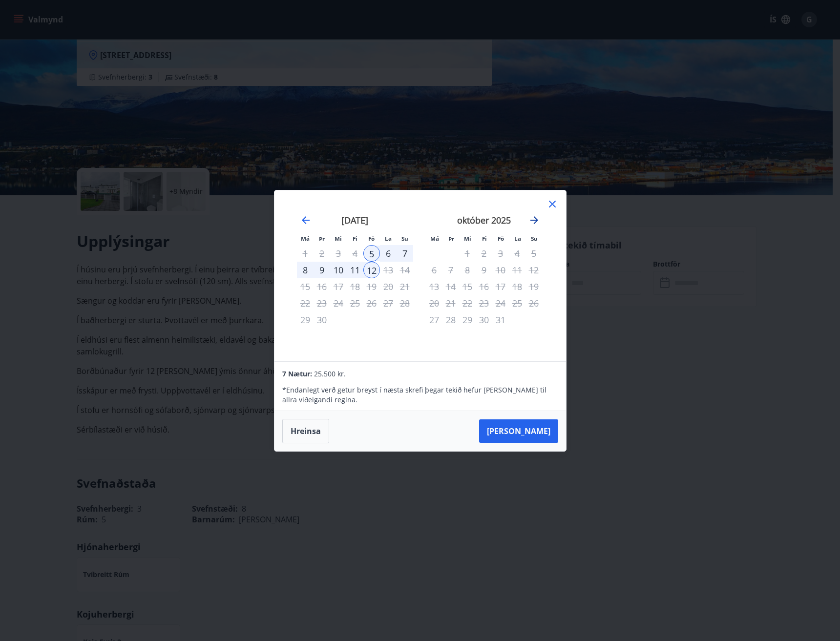  I want to click on td: Not available. sunnudagur, 26. október 2025, so click(534, 303).